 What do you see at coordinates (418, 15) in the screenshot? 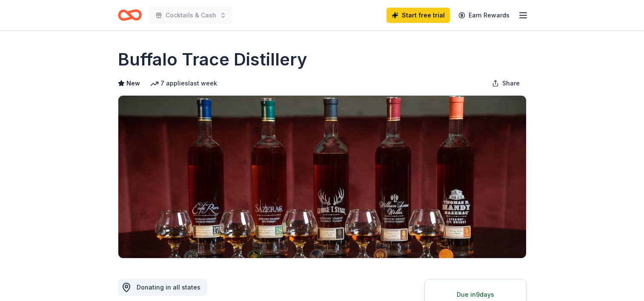
I see `a: Start free trial` at bounding box center [418, 15].